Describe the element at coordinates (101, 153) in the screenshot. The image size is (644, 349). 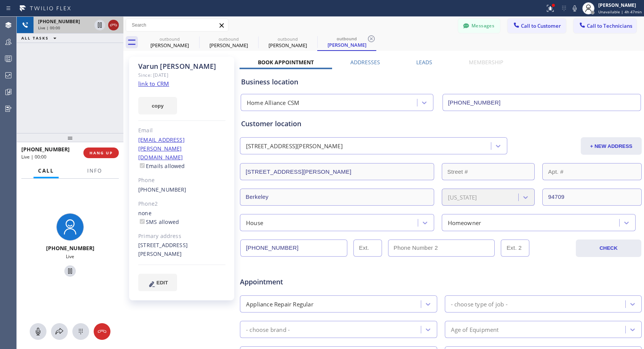
I see `button: HANG UP` at that location.